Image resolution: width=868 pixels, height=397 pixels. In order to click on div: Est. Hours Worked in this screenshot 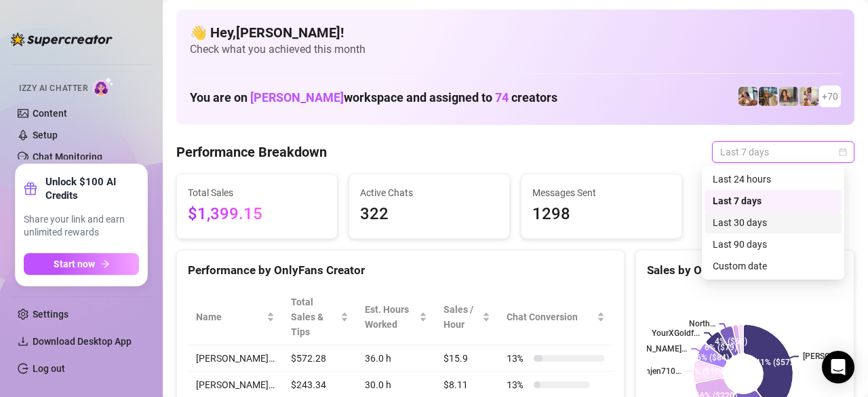, I will do `click(391, 317)`.